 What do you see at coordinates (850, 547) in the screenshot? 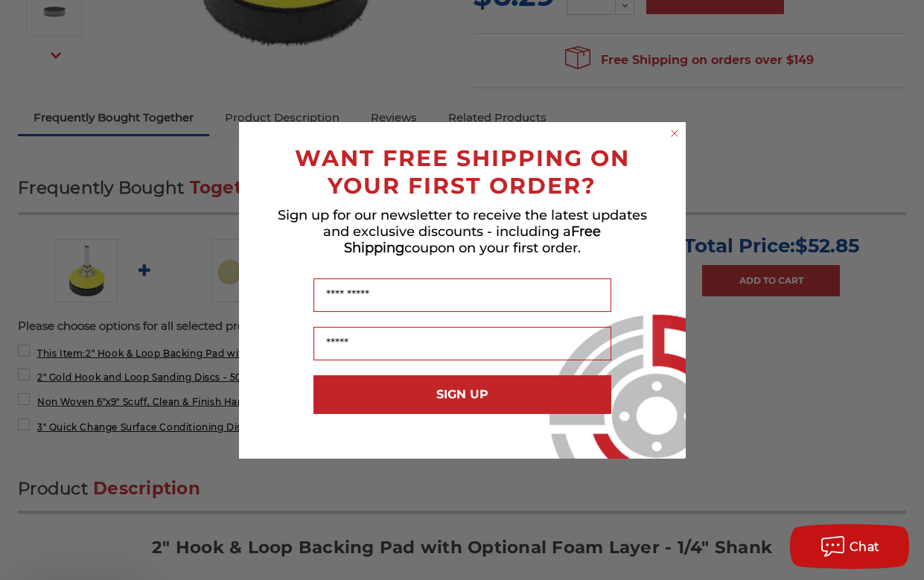
I see `button: Chat` at bounding box center [850, 547].